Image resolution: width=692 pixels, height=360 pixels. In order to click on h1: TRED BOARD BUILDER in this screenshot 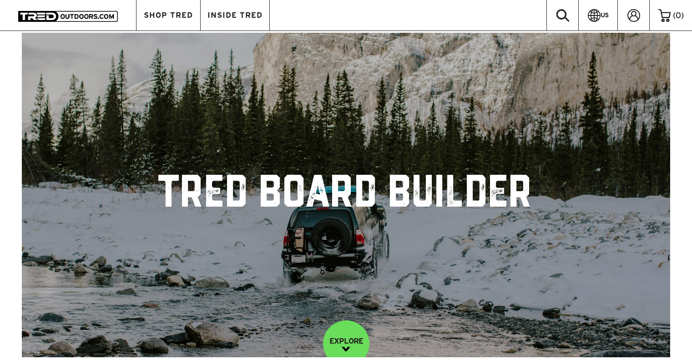, I will do `click(346, 195)`.